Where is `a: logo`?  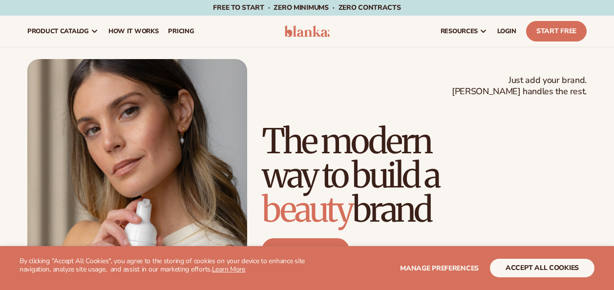
a: logo is located at coordinates (307, 31).